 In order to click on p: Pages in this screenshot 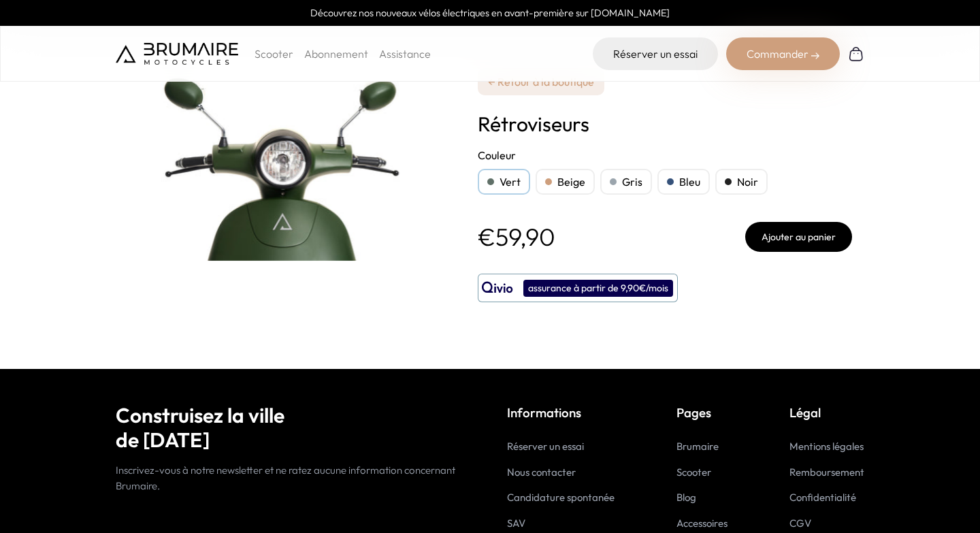, I will do `click(701, 412)`.